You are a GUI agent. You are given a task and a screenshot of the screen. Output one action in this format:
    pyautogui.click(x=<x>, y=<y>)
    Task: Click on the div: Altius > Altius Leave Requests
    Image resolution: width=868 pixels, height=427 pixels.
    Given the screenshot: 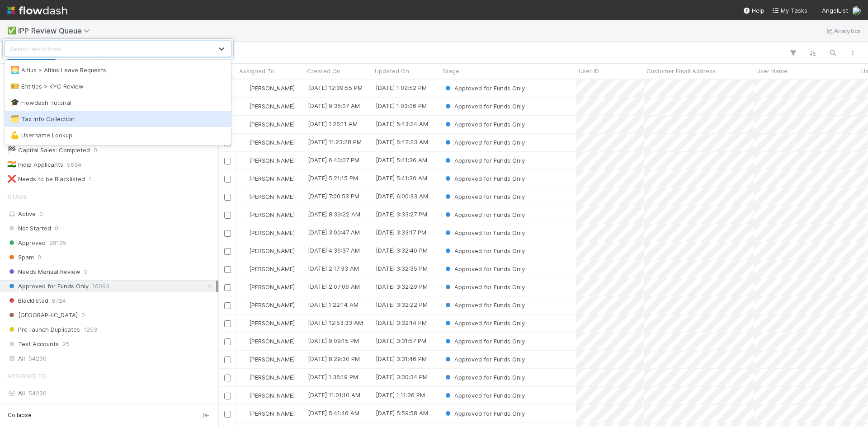 What is the action you would take?
    pyautogui.click(x=118, y=70)
    